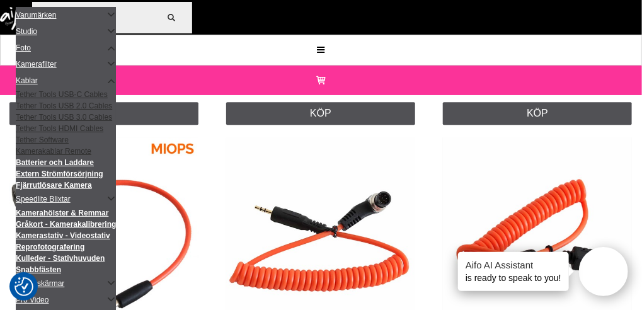 This screenshot has width=642, height=310. Describe the element at coordinates (43, 199) in the screenshot. I see `a: Speedlite Blixtar` at that location.